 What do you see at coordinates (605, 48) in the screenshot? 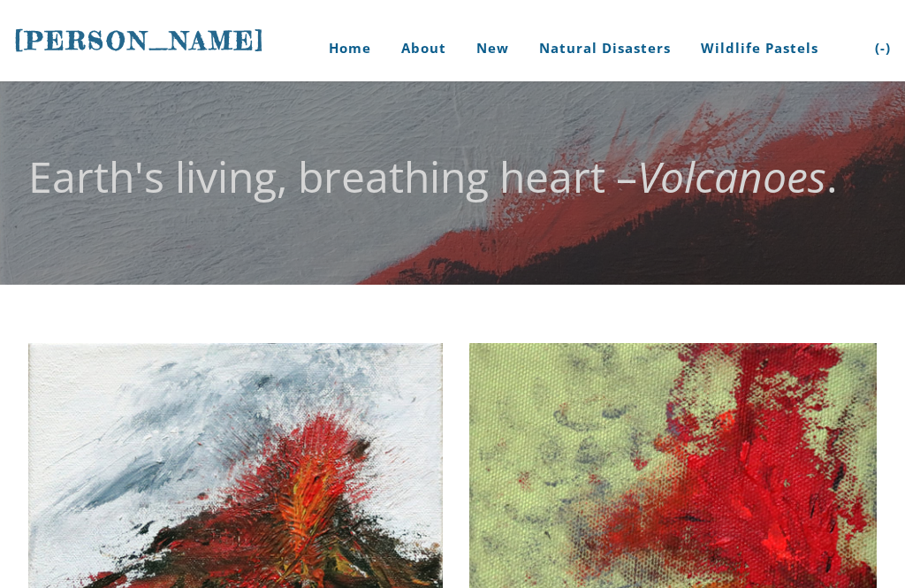
I see `a: Natural Disasters` at bounding box center [605, 48].